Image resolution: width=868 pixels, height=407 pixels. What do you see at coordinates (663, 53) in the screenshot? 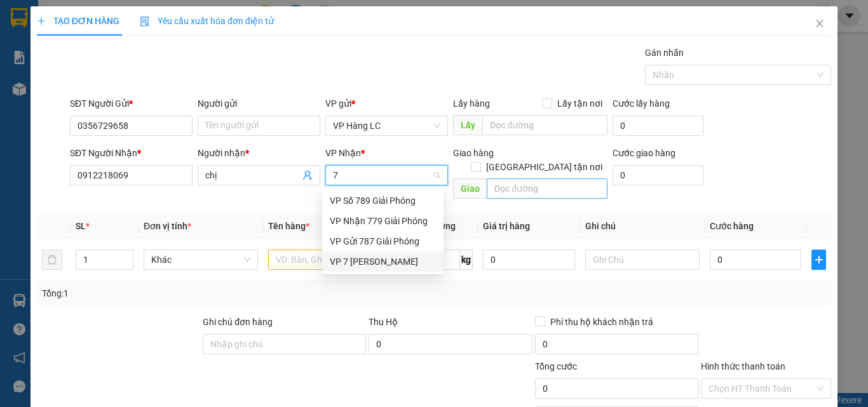
I see `label: Gán nhãn` at bounding box center [663, 53].